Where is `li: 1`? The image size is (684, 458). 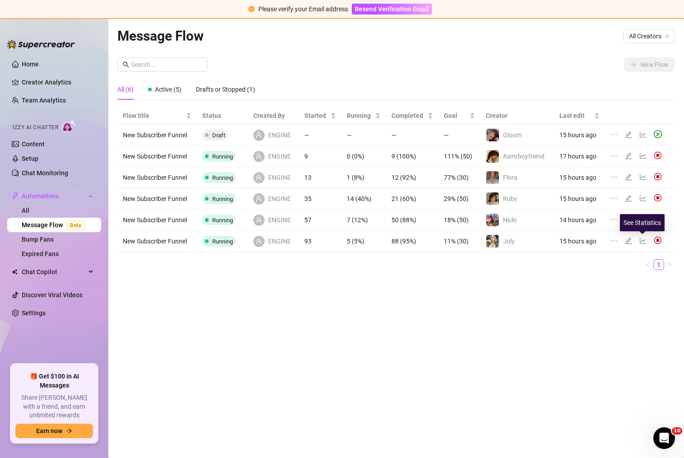
li: 1 is located at coordinates (659, 265).